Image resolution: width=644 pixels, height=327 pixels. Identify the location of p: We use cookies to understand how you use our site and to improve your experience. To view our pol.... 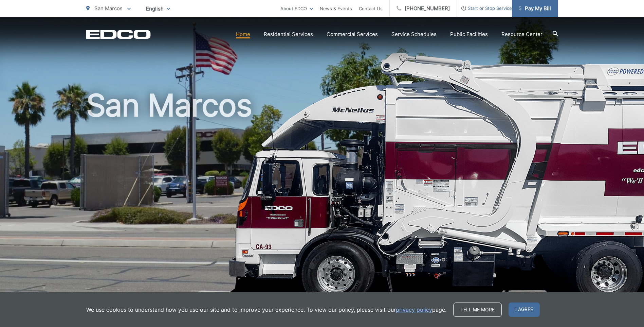
(266, 310).